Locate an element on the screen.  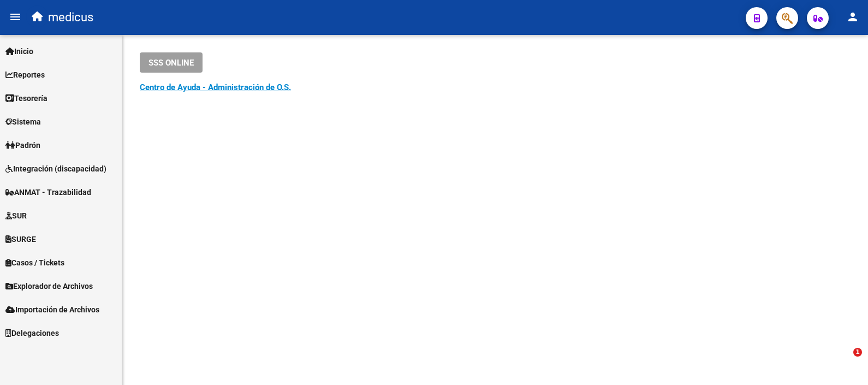
span: 1 is located at coordinates (858, 352).